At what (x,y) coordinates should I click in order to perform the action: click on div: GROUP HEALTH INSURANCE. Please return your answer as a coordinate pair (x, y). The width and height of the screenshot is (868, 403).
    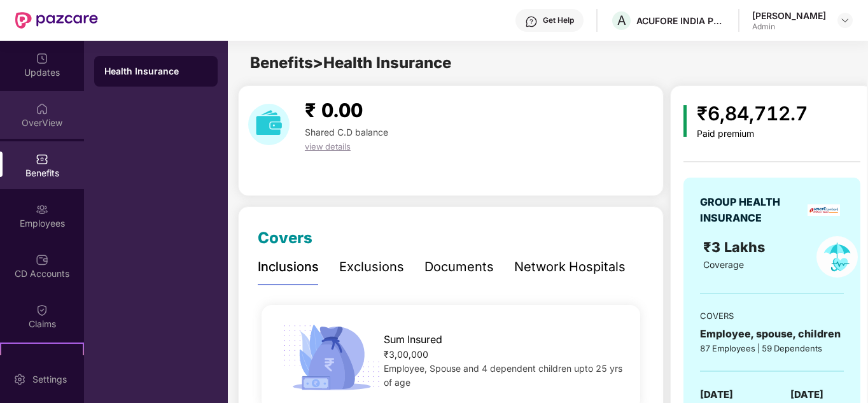
    Looking at the image, I should click on (752, 210).